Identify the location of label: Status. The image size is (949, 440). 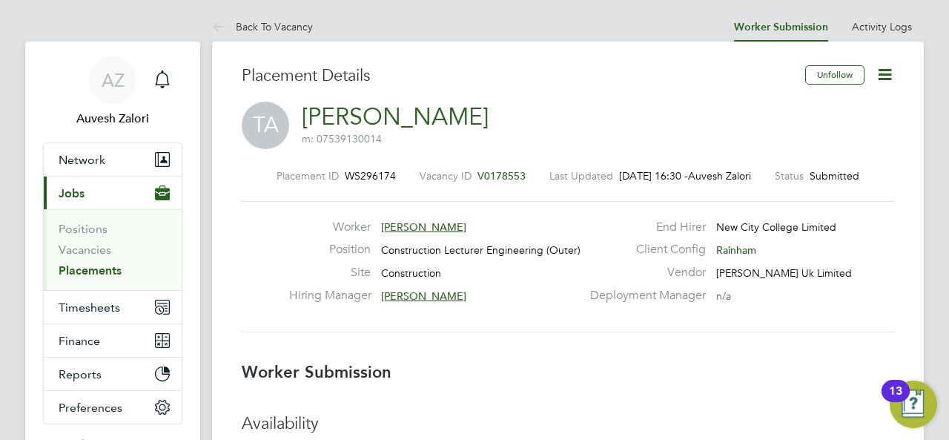
(789, 176).